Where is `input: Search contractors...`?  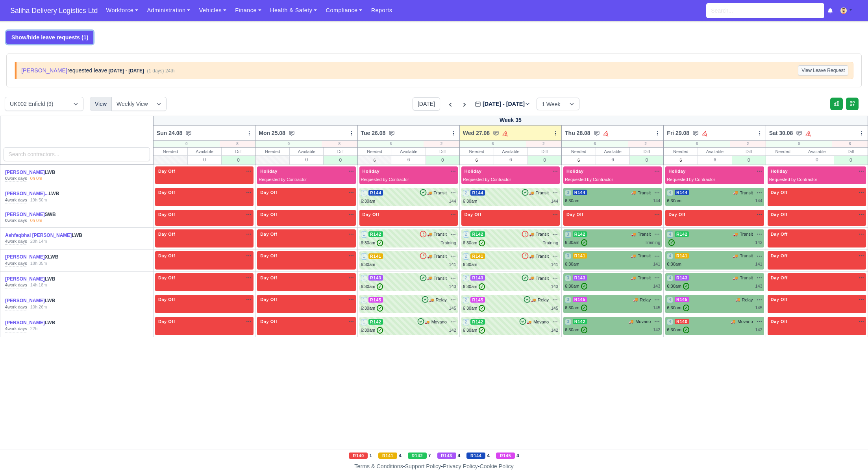 input: Search contractors... is located at coordinates (77, 154).